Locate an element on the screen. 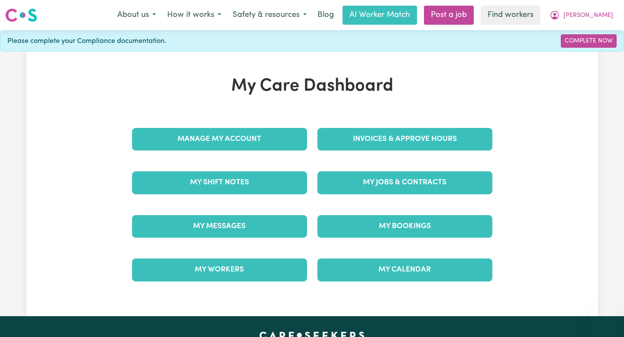  a: Post a job is located at coordinates (449, 15).